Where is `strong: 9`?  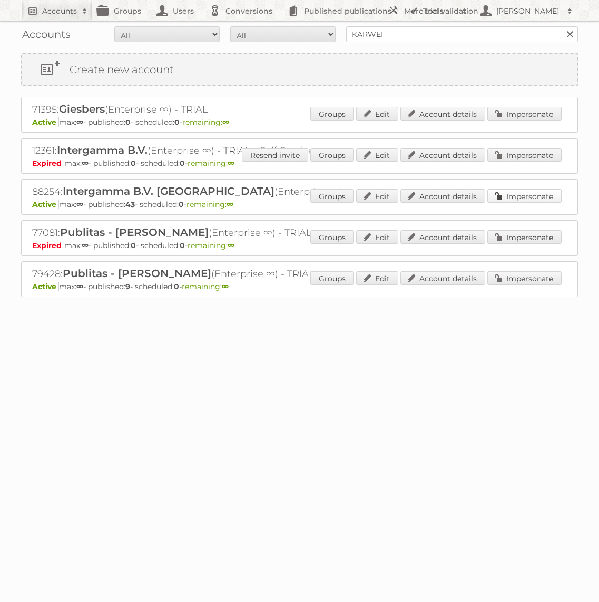
strong: 9 is located at coordinates (127, 287).